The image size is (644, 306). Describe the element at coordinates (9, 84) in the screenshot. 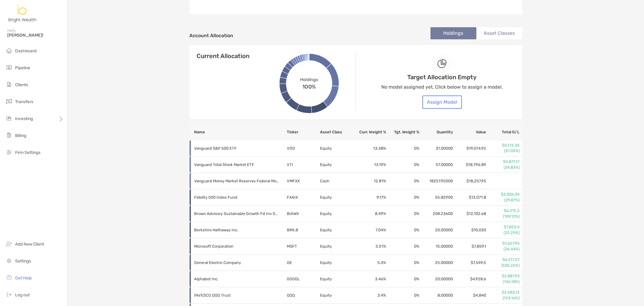

I see `img: clients icon` at that location.